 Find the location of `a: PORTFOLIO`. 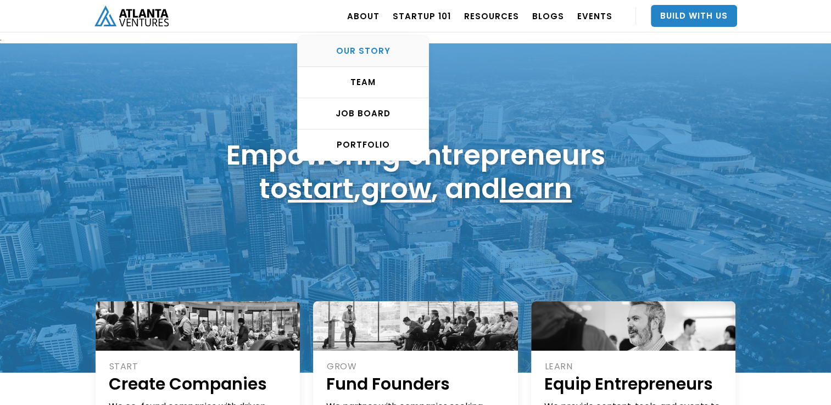

a: PORTFOLIO is located at coordinates (363, 145).